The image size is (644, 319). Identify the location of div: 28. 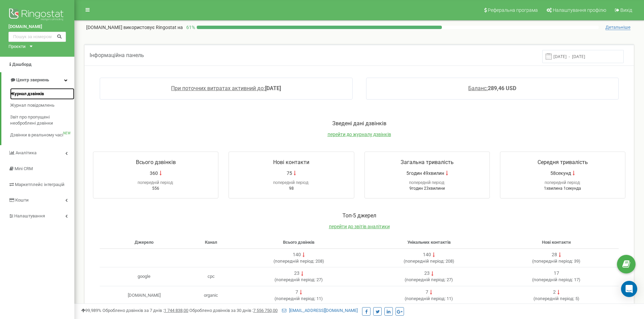
(555, 255).